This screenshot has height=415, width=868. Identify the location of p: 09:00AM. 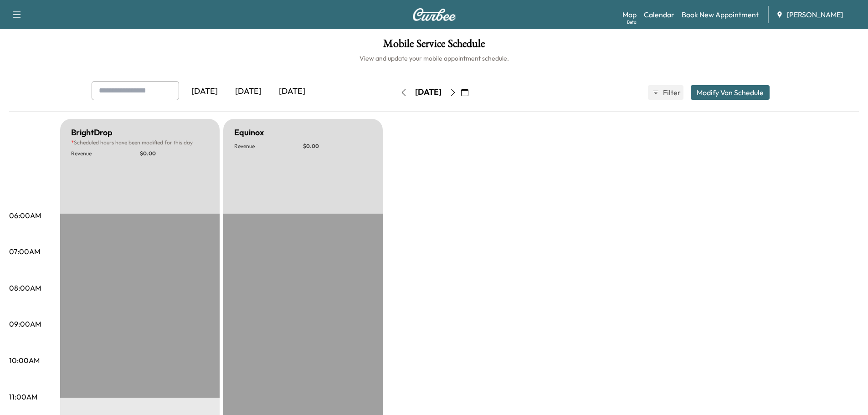
(25, 323).